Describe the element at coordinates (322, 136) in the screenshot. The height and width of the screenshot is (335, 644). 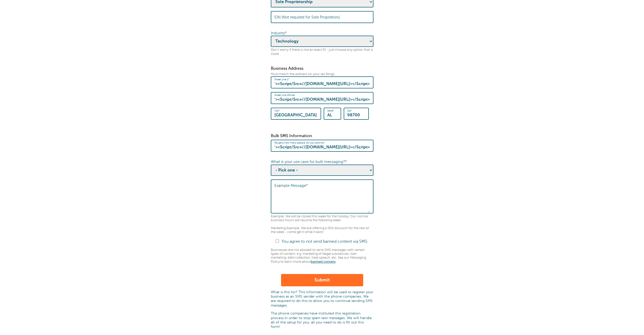
I see `p: Bulk SMS Information` at that location.